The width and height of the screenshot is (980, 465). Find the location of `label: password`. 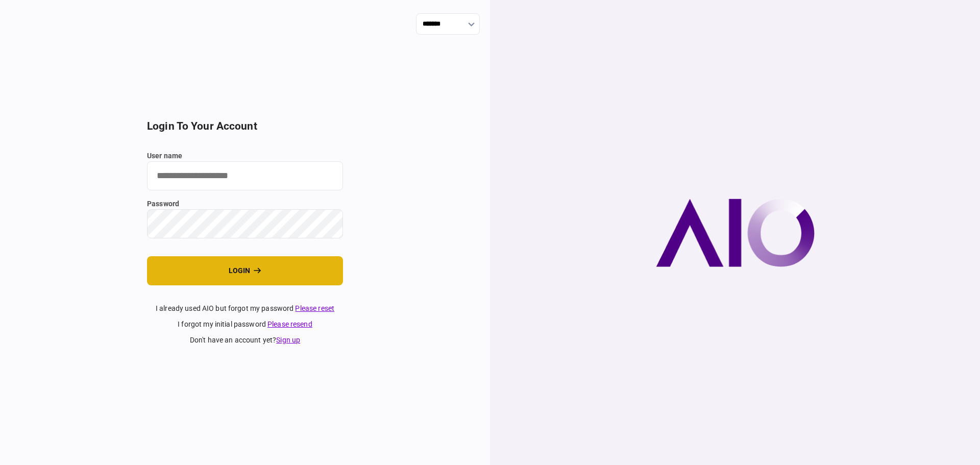

label: password is located at coordinates (245, 204).